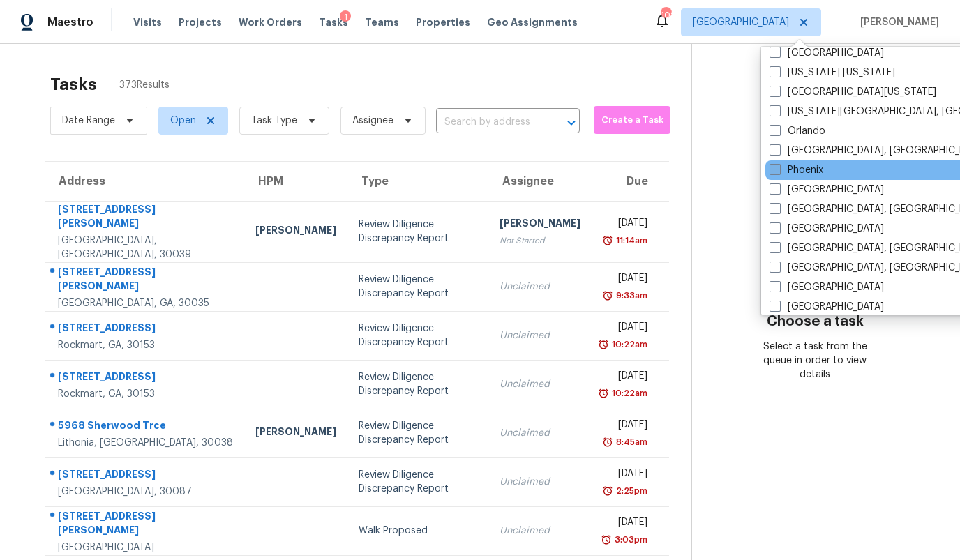  I want to click on span: Open, so click(183, 121).